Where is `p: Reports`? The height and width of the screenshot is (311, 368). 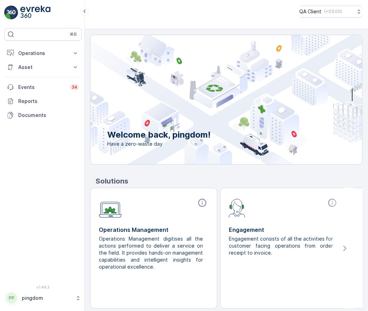 p: Reports is located at coordinates (48, 101).